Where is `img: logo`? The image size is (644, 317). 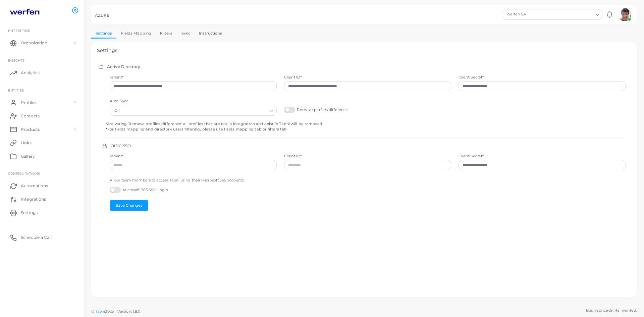
img: logo is located at coordinates (24, 12).